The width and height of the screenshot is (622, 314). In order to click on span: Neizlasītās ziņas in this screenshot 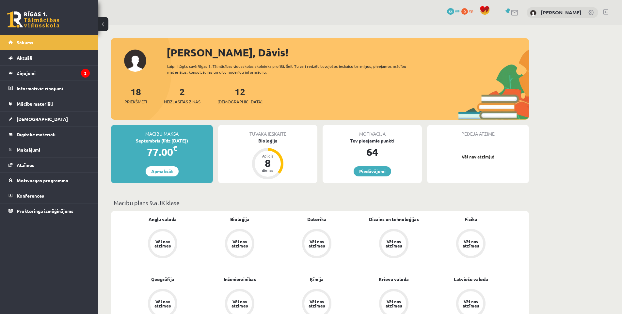, I will do `click(182, 102)`.